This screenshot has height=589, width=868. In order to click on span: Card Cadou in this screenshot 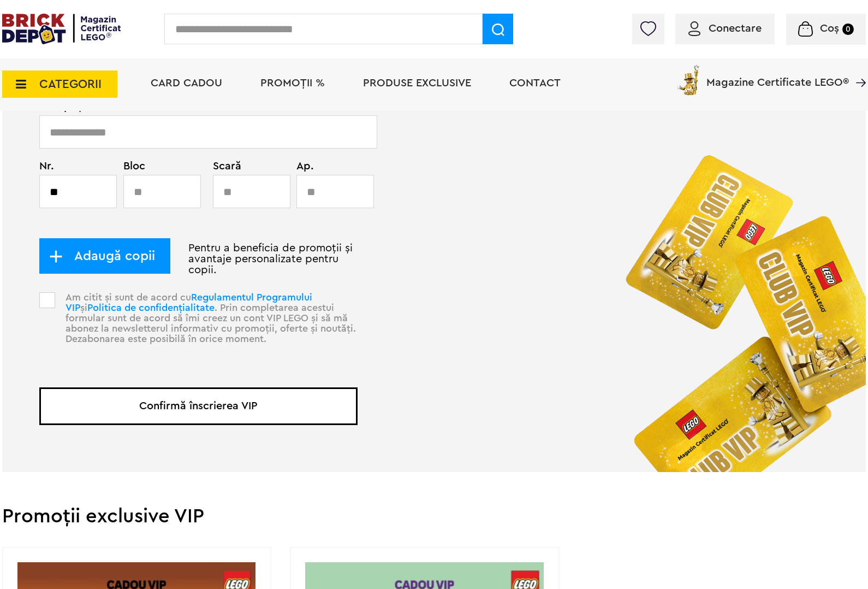, I will do `click(186, 83)`.